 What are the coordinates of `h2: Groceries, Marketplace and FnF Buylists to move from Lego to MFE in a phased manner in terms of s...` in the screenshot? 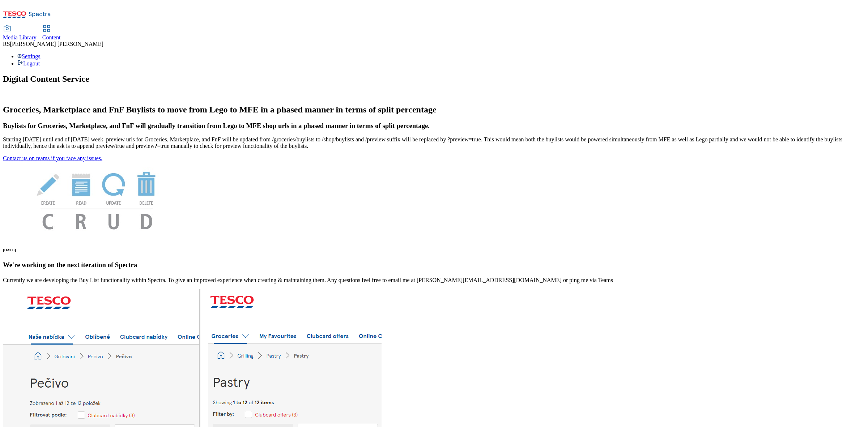 It's located at (434, 110).